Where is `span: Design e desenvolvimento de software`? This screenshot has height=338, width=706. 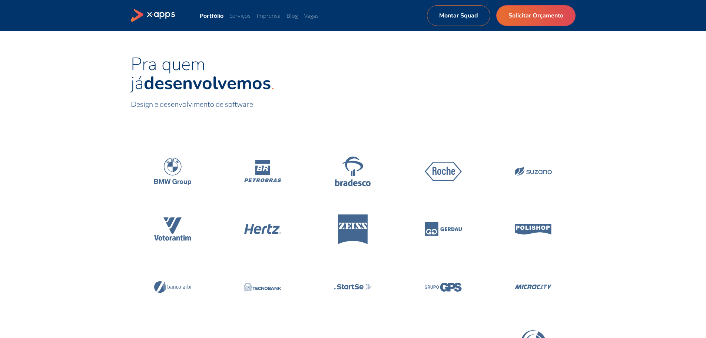 span: Design e desenvolvimento de software is located at coordinates (192, 104).